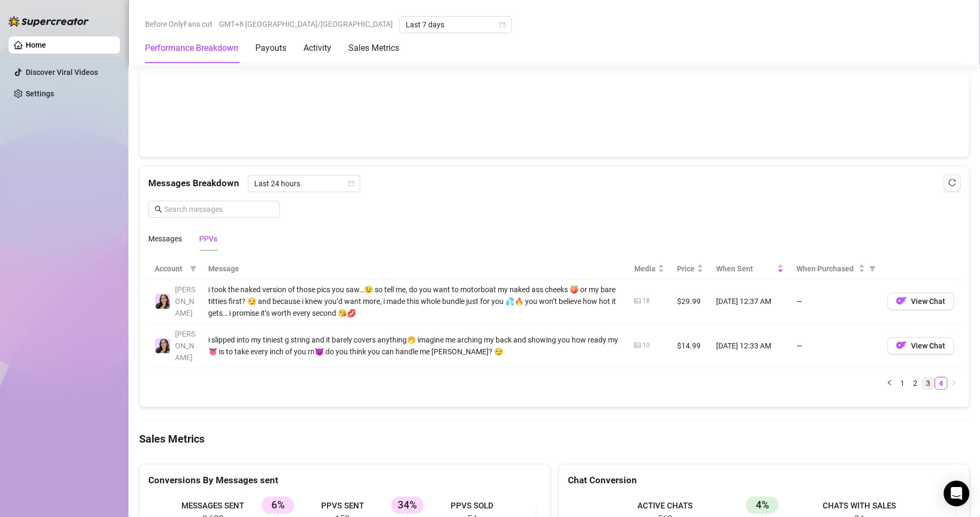 Image resolution: width=980 pixels, height=517 pixels. What do you see at coordinates (647, 345) in the screenshot?
I see `div: 10` at bounding box center [647, 345].